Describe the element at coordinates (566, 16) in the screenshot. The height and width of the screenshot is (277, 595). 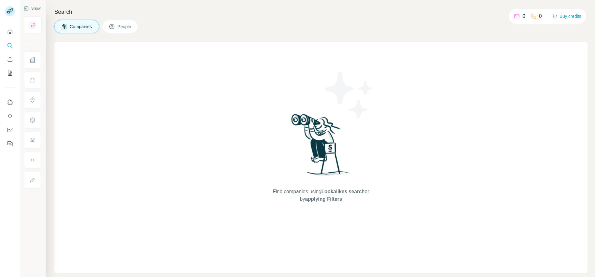
I see `button: Buy credits` at that location.